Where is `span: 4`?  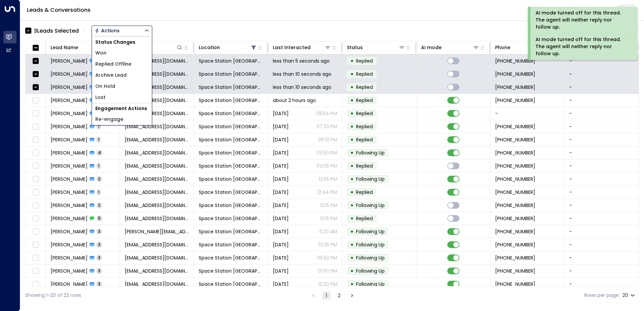
span: 4 is located at coordinates (99, 153).